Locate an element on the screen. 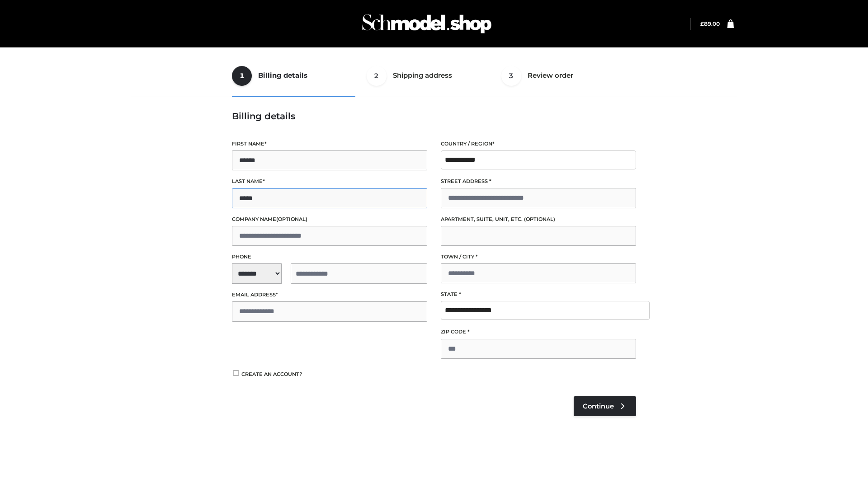  label: Country / Region is located at coordinates (538, 144).